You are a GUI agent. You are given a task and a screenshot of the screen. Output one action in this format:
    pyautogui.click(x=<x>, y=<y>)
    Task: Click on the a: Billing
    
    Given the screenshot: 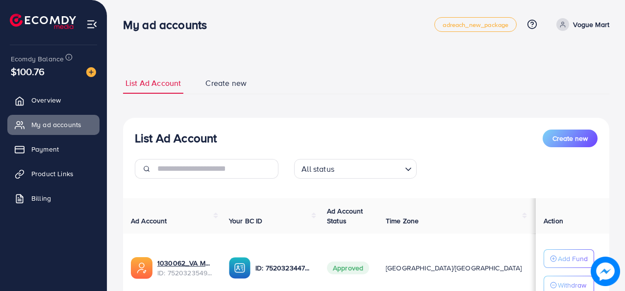 What is the action you would take?
    pyautogui.click(x=53, y=198)
    